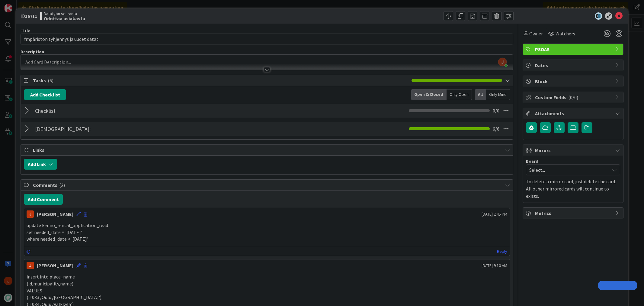  Describe the element at coordinates (32, 52) in the screenshot. I see `span: Description` at that location.